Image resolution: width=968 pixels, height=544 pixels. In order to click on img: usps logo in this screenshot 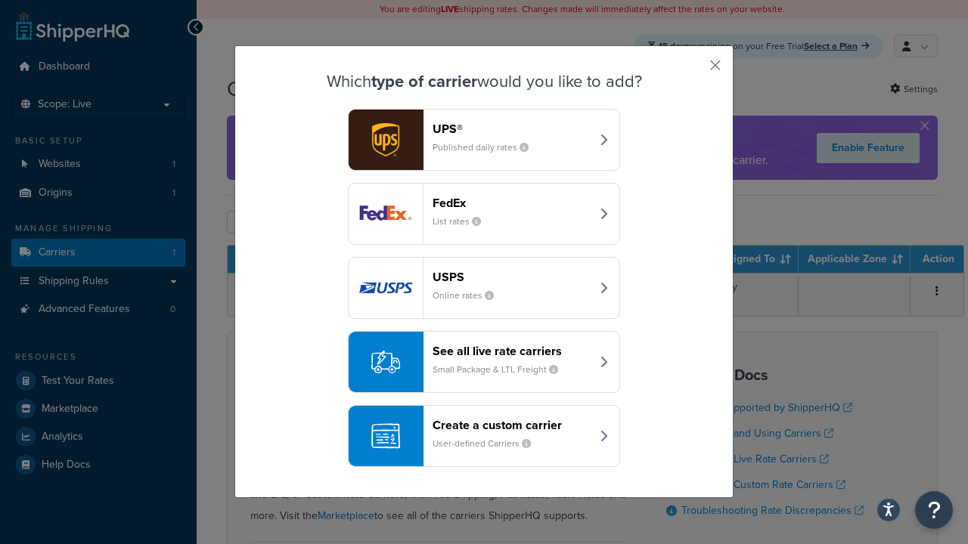, I will do `click(386, 288)`.